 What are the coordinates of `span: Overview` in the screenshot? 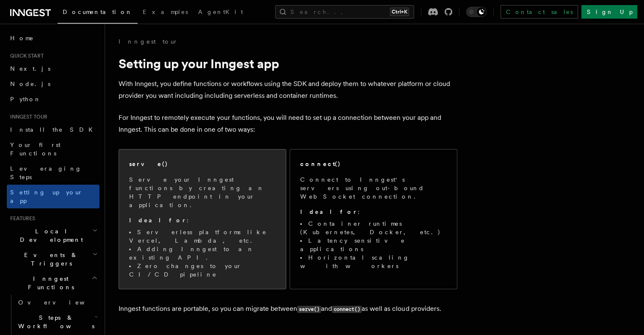 It's located at (62, 302).